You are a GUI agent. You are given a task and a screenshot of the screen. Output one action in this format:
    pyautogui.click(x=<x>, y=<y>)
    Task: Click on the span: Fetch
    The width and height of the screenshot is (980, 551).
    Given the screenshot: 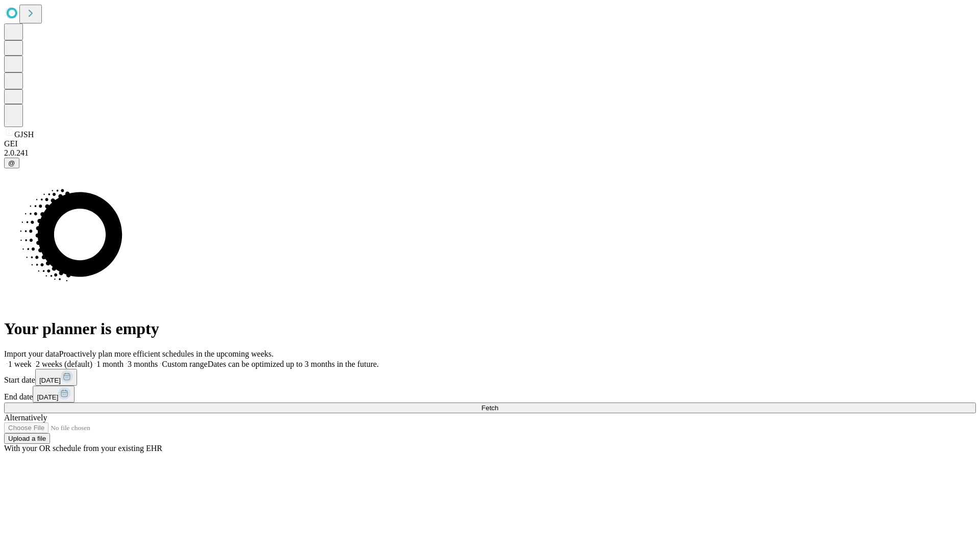 What is the action you would take?
    pyautogui.click(x=489, y=408)
    